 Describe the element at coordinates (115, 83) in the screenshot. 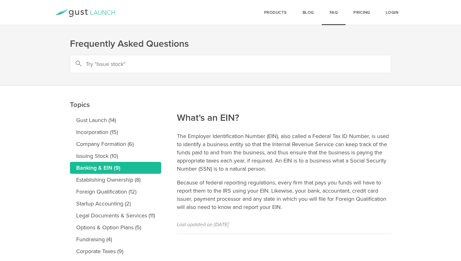

I see `h2: Topics` at that location.